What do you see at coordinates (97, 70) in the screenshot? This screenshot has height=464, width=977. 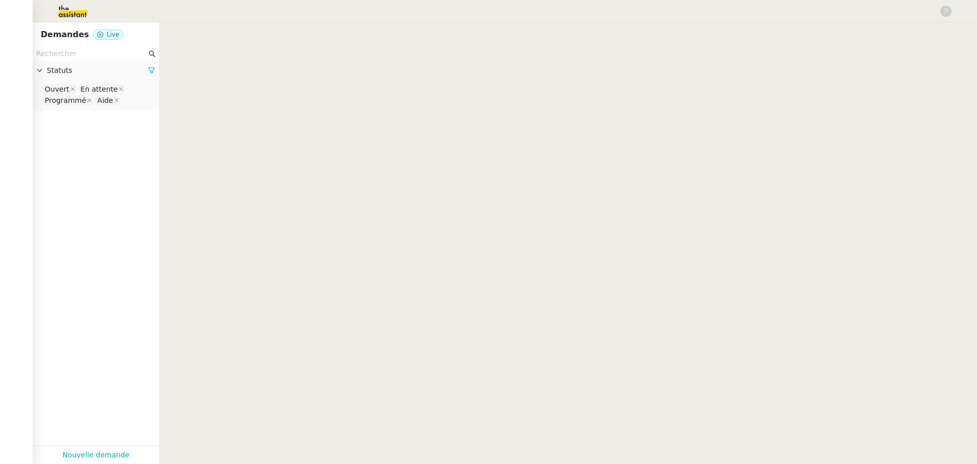 I see `span: Statuts` at bounding box center [97, 70].